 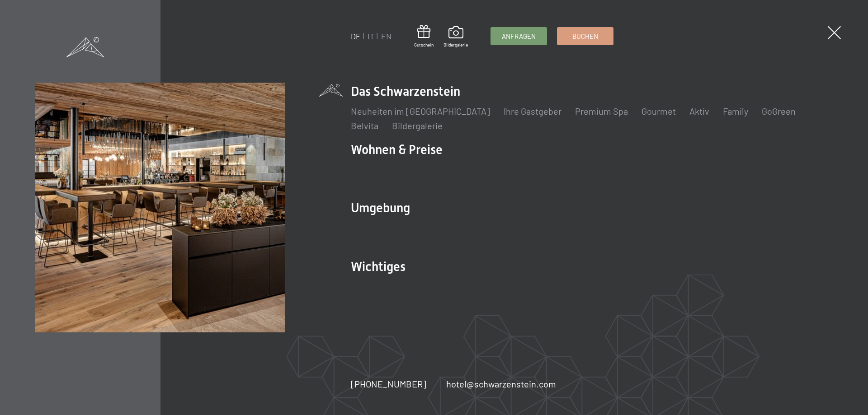 What do you see at coordinates (659, 111) in the screenshot?
I see `a: Gourmet` at bounding box center [659, 111].